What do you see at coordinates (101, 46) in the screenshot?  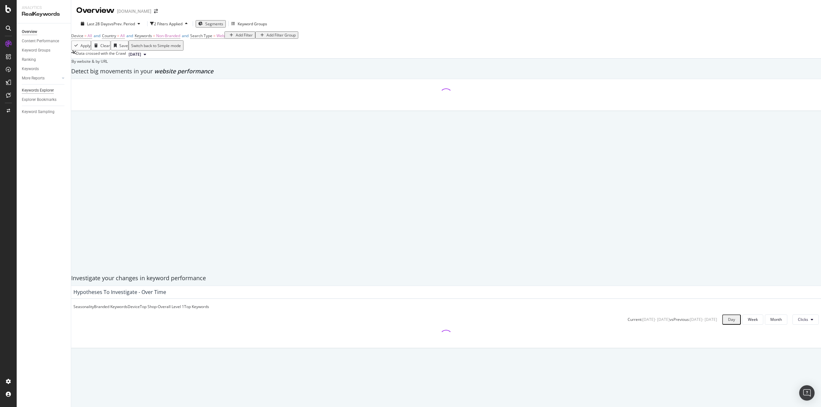 I see `button: Clear` at bounding box center [101, 46].